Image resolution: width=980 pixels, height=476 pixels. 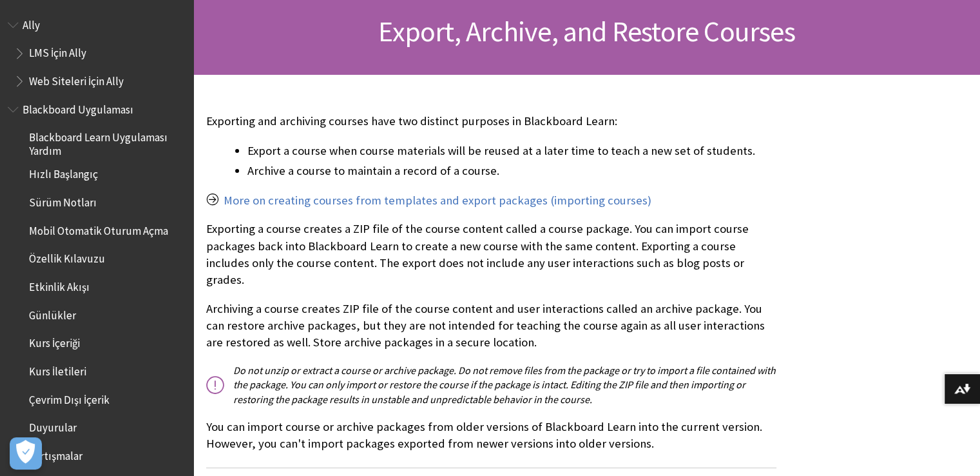 I want to click on span: Çevrim Dışı İçerik, so click(x=69, y=397).